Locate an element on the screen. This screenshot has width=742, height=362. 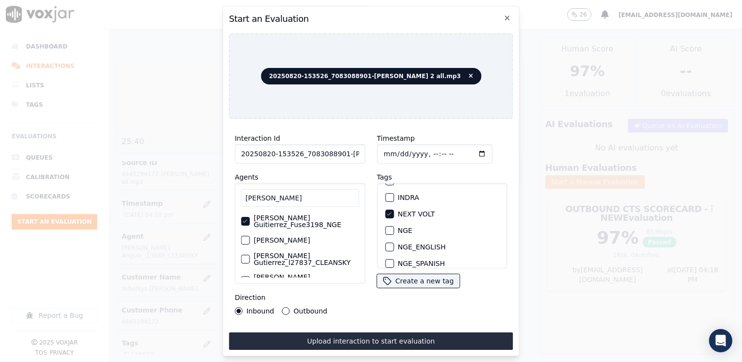
label: Inbound is located at coordinates (260, 311).